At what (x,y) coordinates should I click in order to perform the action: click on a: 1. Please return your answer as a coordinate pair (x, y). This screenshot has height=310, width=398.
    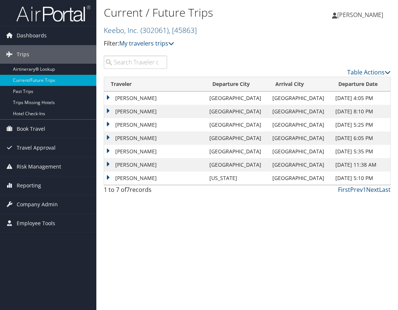
    Looking at the image, I should click on (364, 190).